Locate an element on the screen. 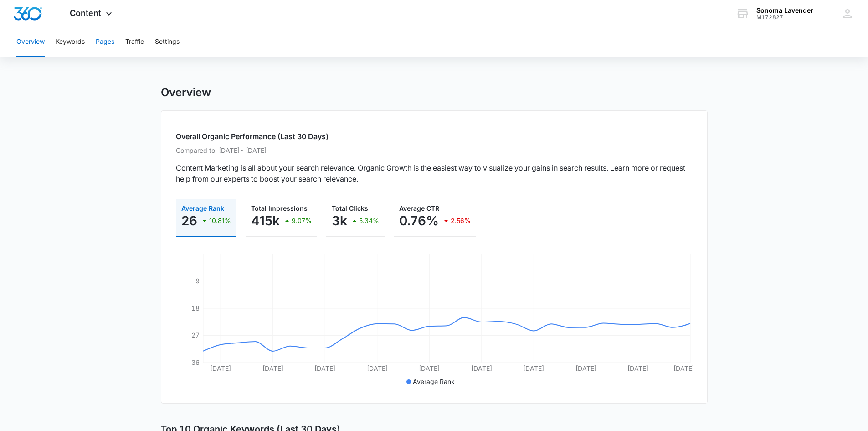 This screenshot has width=868, height=431. p: 415k is located at coordinates (265, 220).